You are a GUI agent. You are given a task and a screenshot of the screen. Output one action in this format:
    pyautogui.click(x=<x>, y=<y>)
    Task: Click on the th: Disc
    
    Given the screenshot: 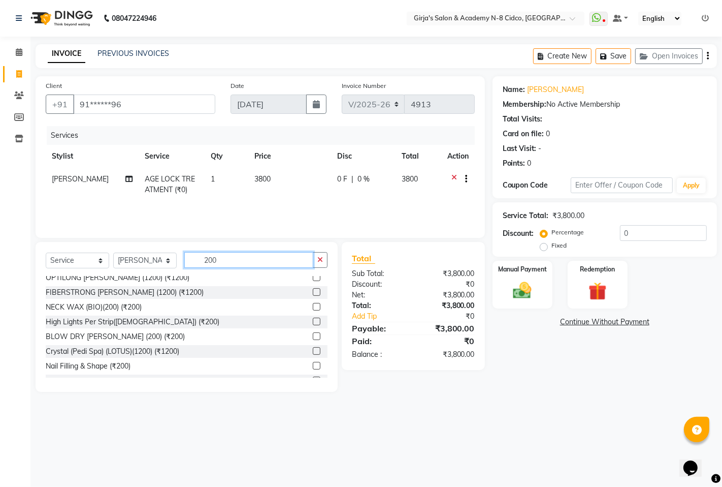 What is the action you would take?
    pyautogui.click(x=364, y=156)
    